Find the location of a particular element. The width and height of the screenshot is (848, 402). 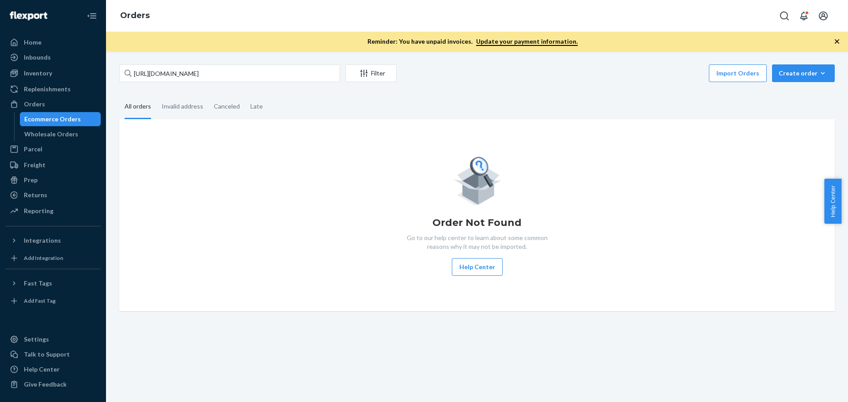

a: Reporting is located at coordinates (53, 211).